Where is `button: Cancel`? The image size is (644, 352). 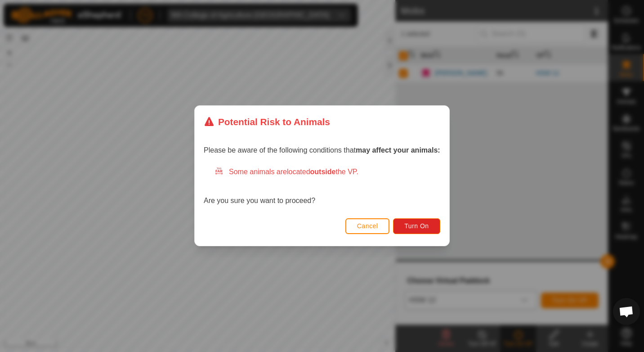
button: Cancel is located at coordinates (367, 226).